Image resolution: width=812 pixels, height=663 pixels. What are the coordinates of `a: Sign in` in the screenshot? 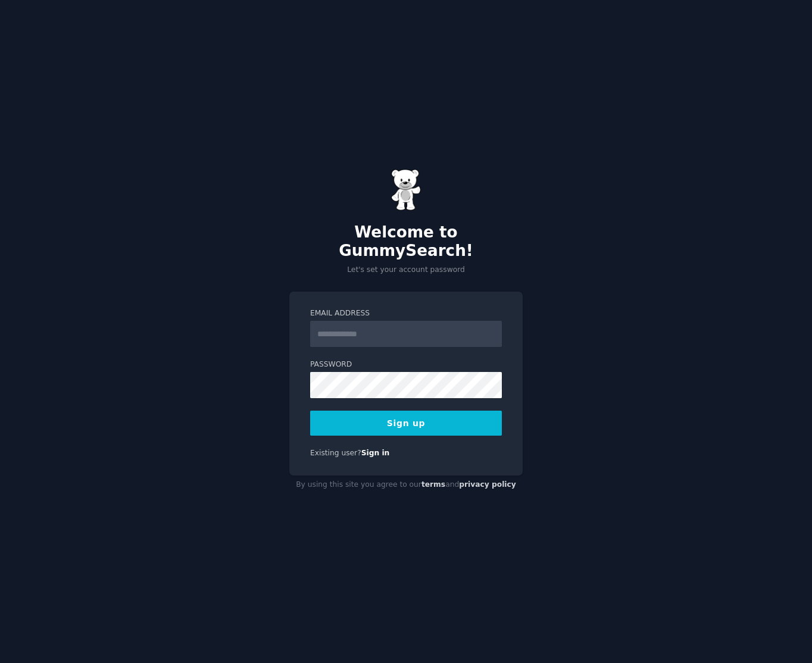 It's located at (376, 453).